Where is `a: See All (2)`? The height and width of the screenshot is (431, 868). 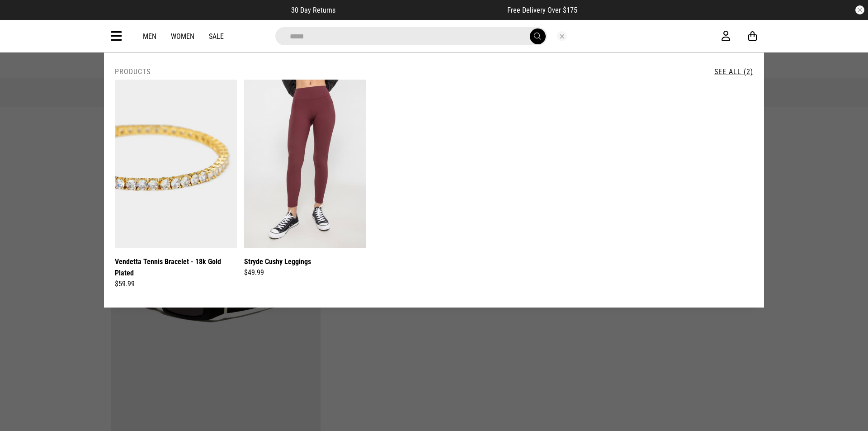
a: See All (2) is located at coordinates (733, 72).